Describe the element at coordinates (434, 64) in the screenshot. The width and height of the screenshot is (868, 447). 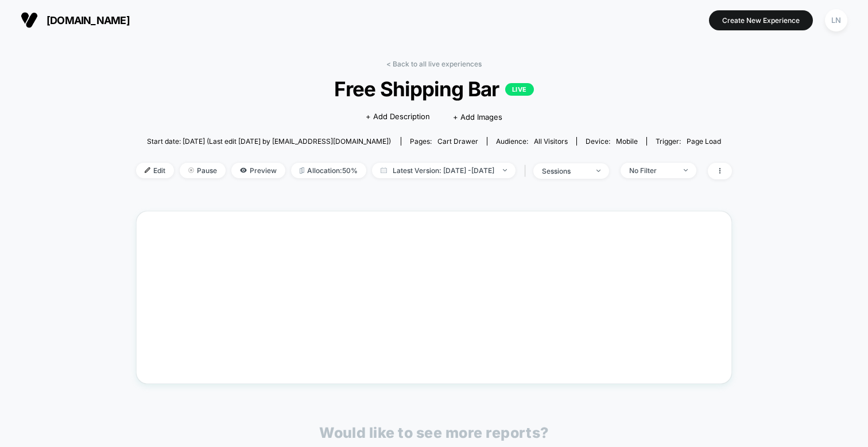
I see `a: < Back to all live experiences` at that location.